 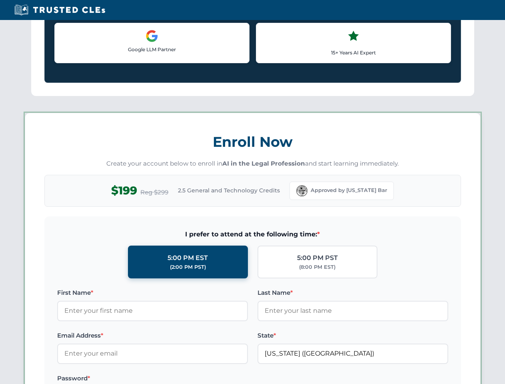 What do you see at coordinates (124, 190) in the screenshot?
I see `span: $199` at bounding box center [124, 190].